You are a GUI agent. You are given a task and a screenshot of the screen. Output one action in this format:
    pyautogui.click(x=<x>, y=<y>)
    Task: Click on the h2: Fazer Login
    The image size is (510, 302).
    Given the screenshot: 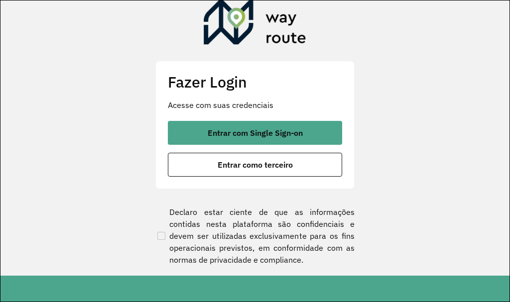 What is the action you would take?
    pyautogui.click(x=255, y=82)
    